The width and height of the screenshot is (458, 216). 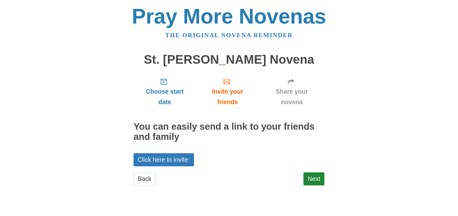 I want to click on span: Invite your friends, so click(x=228, y=97).